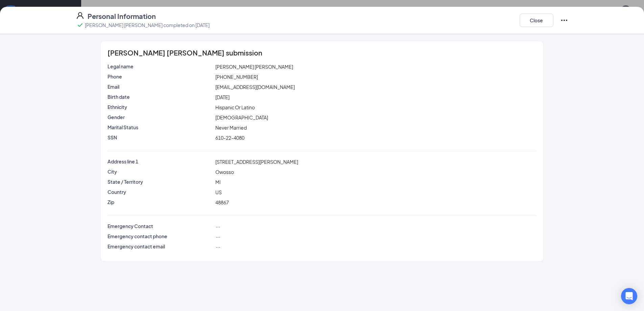 This screenshot has height=311, width=644. I want to click on p: Gender, so click(160, 117).